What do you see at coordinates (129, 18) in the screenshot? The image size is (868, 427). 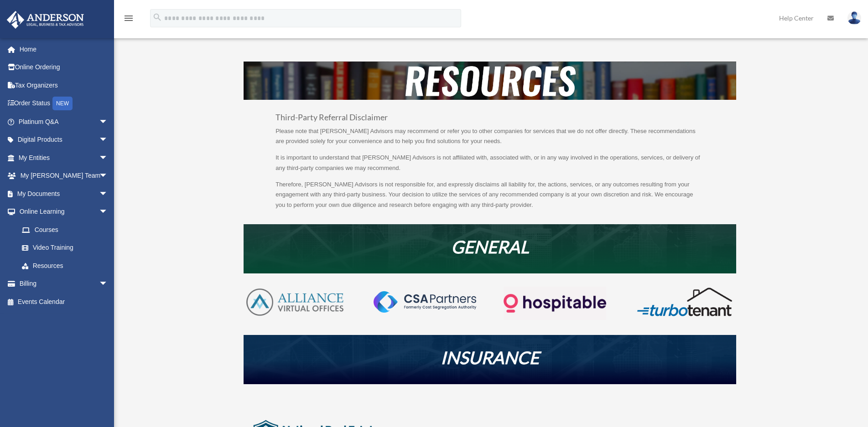 I see `i: menu` at bounding box center [129, 18].